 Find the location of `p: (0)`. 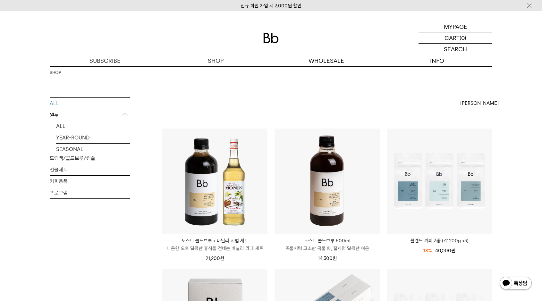

p: (0) is located at coordinates (463, 38).